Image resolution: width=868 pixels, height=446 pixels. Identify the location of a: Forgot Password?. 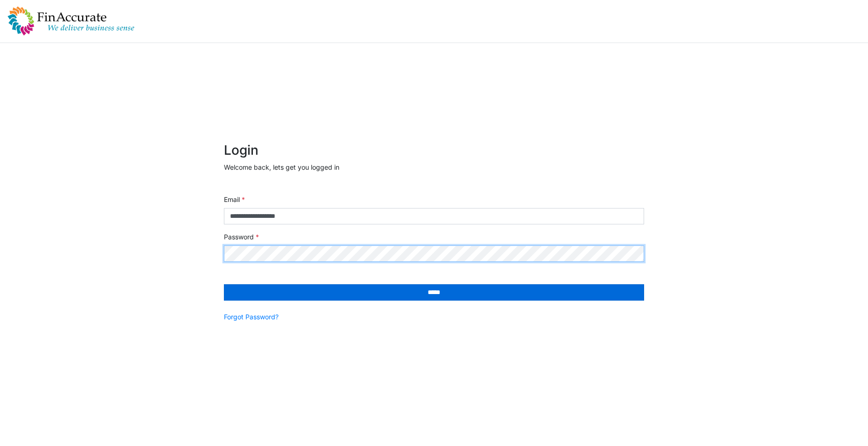
(251, 317).